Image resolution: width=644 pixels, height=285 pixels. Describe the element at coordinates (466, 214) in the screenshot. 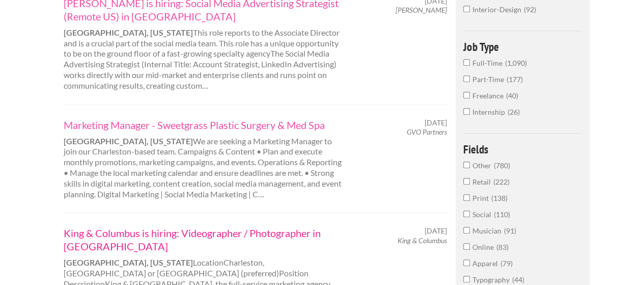

I see `input: Social110` at that location.